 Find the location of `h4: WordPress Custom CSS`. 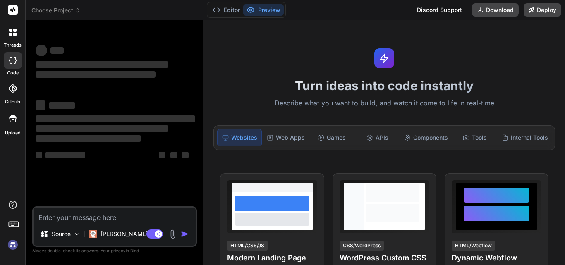

h4: WordPress Custom CSS is located at coordinates (384, 258).